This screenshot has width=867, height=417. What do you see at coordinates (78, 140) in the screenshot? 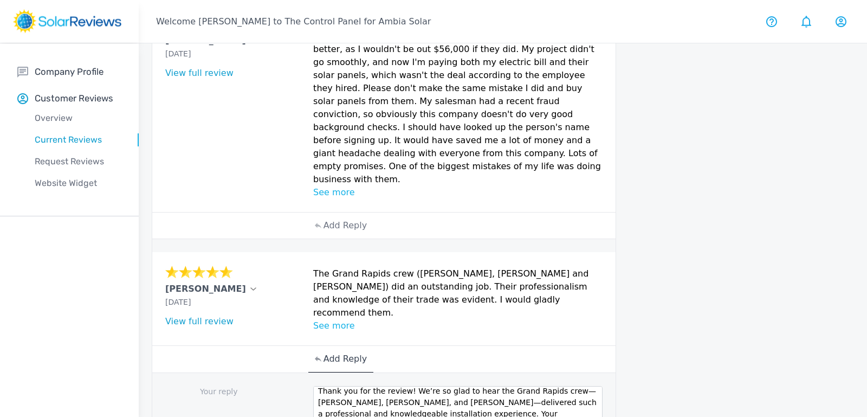
I see `p: Current Reviews` at bounding box center [78, 140].